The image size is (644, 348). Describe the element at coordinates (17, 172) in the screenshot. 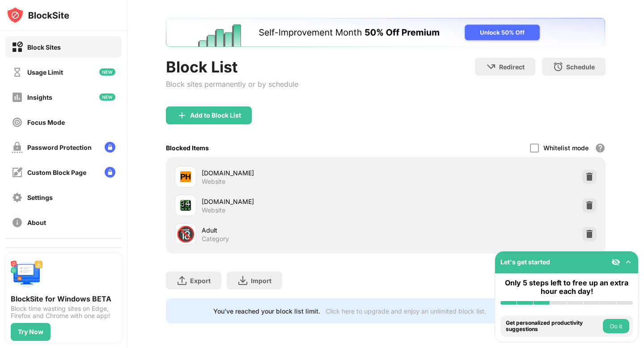

I see `img: customize-block-page-off.svg` at that location.